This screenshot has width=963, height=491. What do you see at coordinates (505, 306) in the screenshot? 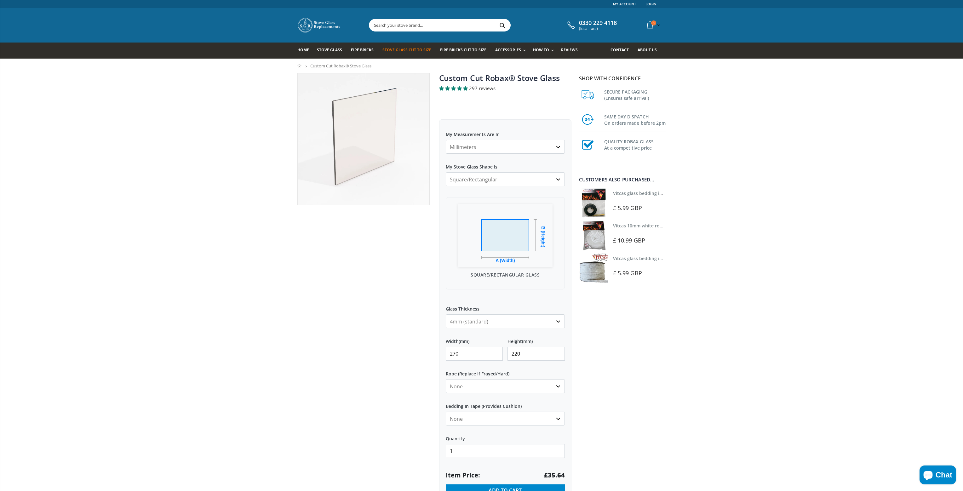
I see `label: Glass Thickness` at bounding box center [505, 306].